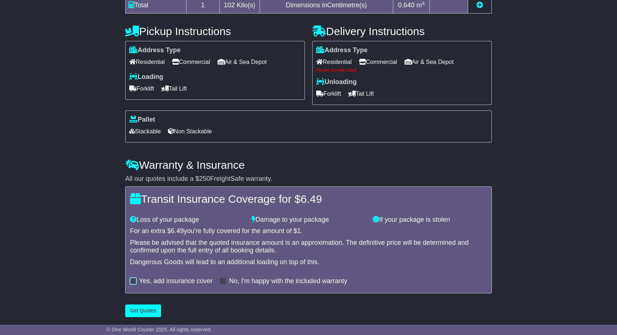  Describe the element at coordinates (308, 199) in the screenshot. I see `h4: Transit Insurance Coverage for $` at that location.